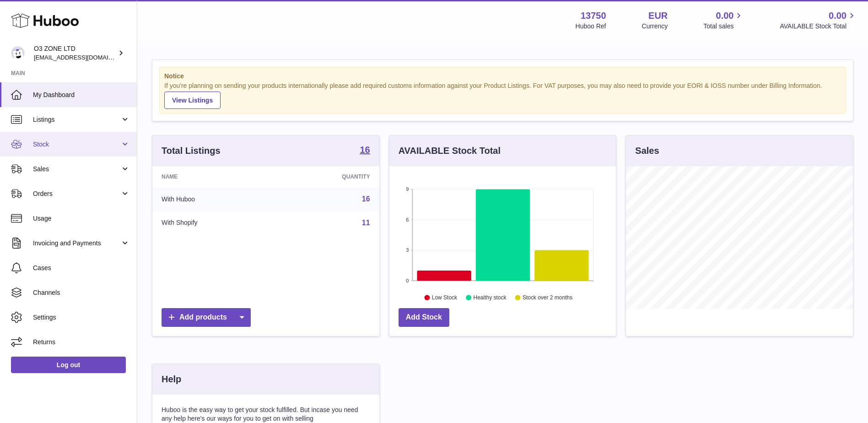 The height and width of the screenshot is (423, 868). Describe the element at coordinates (75, 53) in the screenshot. I see `div: O3 ZONE LTD` at that location.